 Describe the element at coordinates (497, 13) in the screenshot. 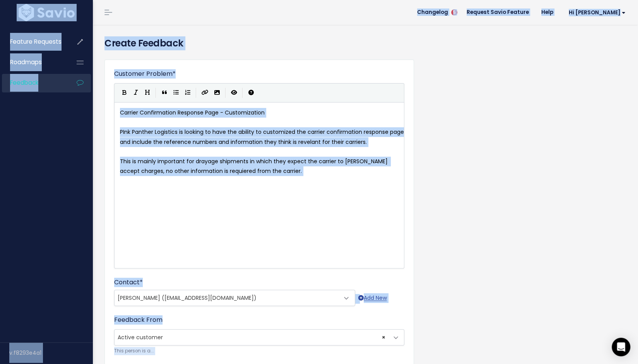

I see `a: Request Savio Feature` at that location.